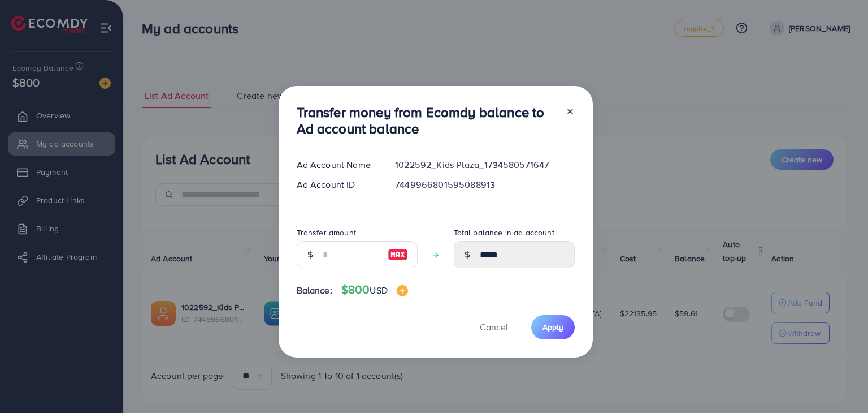 The height and width of the screenshot is (413, 868). I want to click on h4: $800, so click(375, 290).